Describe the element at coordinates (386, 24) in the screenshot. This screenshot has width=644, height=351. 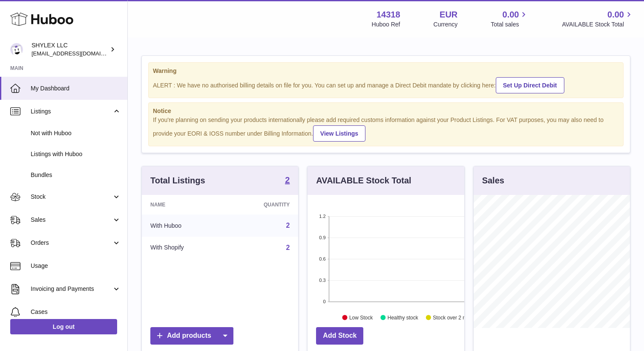
I see `div: Huboo Ref` at that location.